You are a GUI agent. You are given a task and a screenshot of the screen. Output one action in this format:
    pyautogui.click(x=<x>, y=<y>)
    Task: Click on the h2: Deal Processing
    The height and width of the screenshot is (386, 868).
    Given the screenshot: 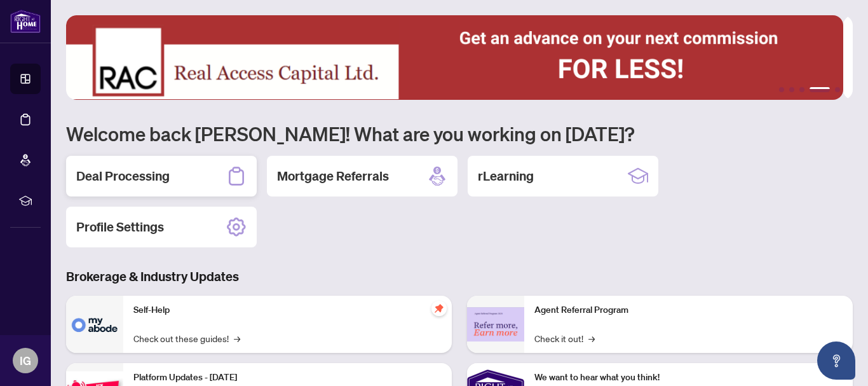 What is the action you would take?
    pyautogui.click(x=122, y=176)
    